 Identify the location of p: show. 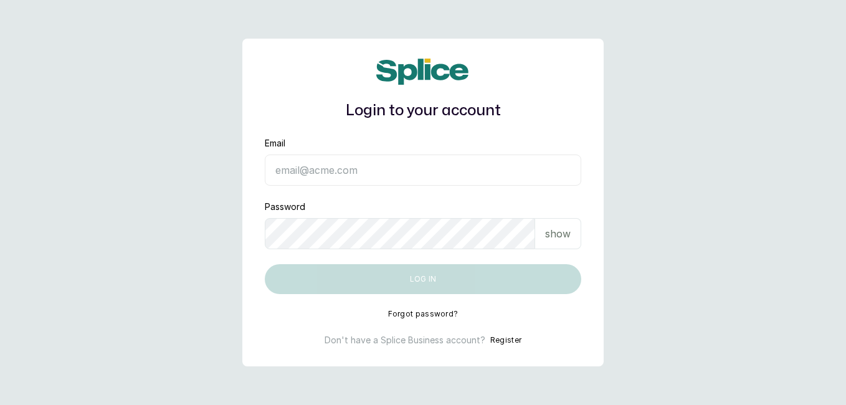
(558, 234).